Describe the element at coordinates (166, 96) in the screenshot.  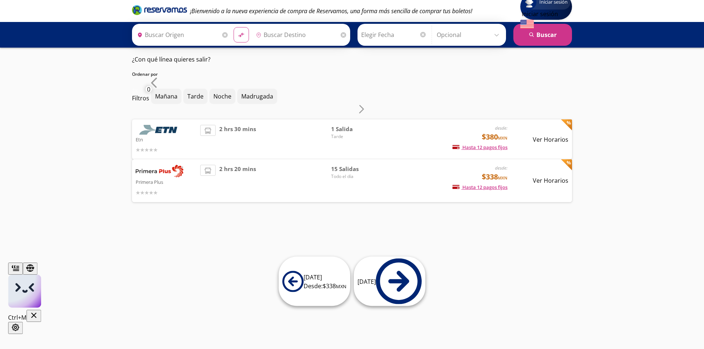
I see `p: Mañana` at that location.